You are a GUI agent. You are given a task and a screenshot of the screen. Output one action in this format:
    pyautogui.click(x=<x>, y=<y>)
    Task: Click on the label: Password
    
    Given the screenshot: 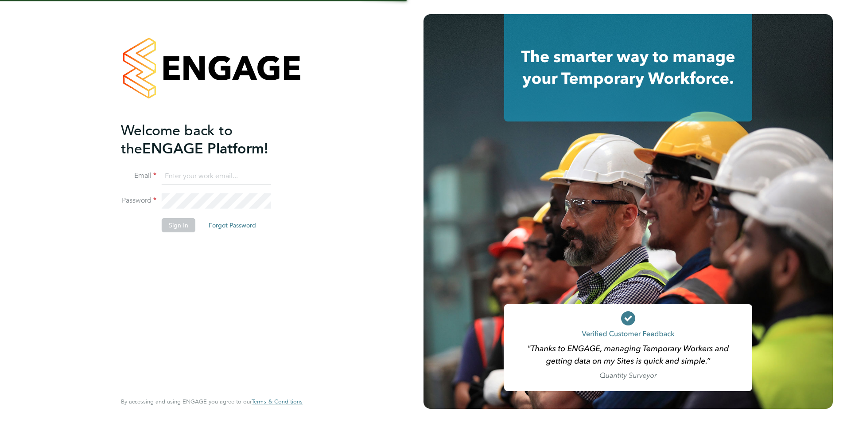 What is the action you would take?
    pyautogui.click(x=139, y=200)
    